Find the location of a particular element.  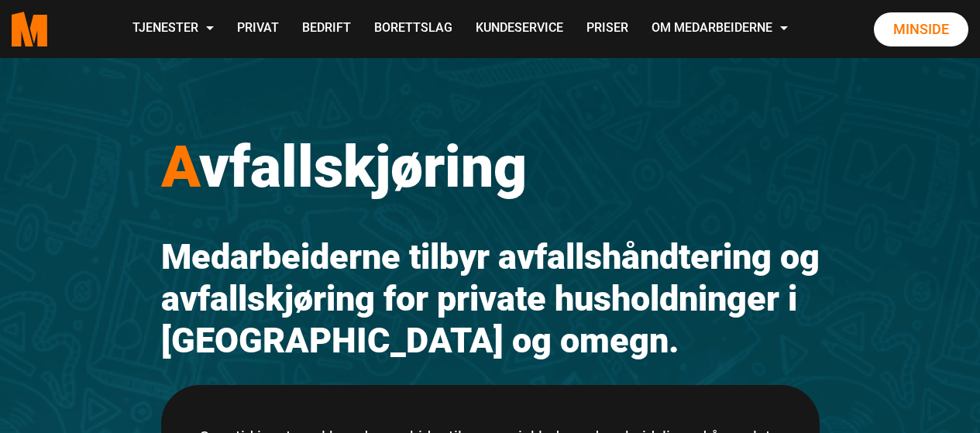

a: Privat is located at coordinates (258, 29).